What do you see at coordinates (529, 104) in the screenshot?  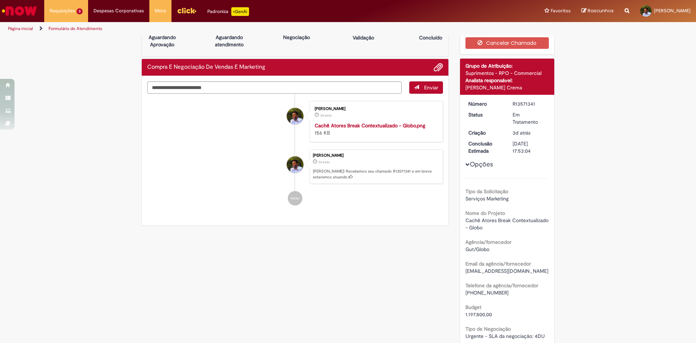 I see `div: R13571341` at bounding box center [529, 104].